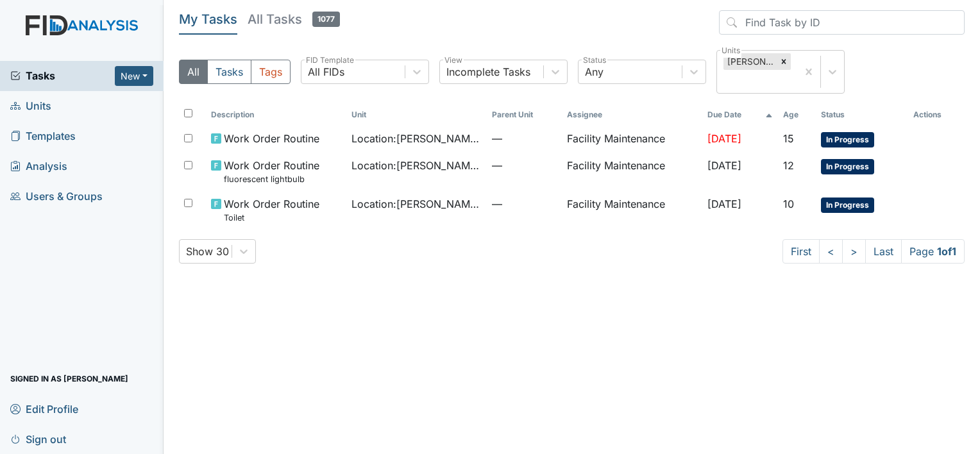  I want to click on div: Any, so click(594, 72).